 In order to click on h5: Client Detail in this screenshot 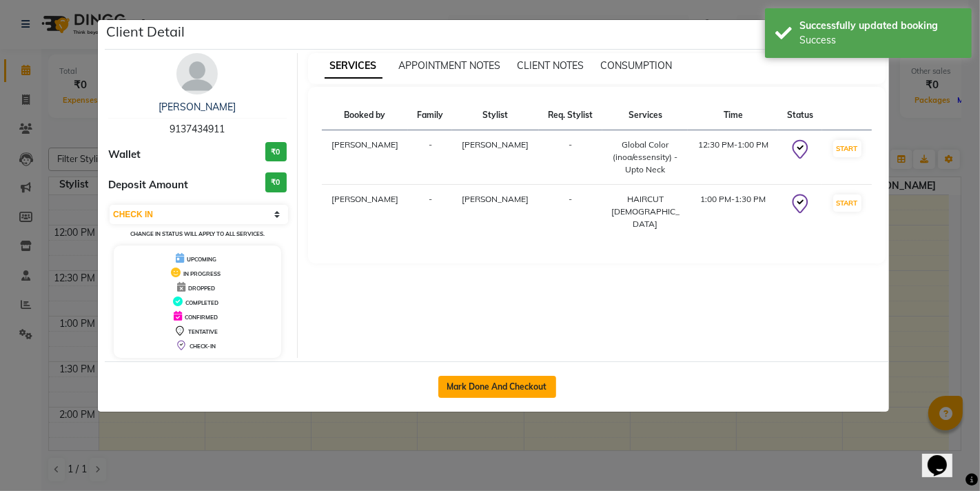, I will do `click(145, 31)`.